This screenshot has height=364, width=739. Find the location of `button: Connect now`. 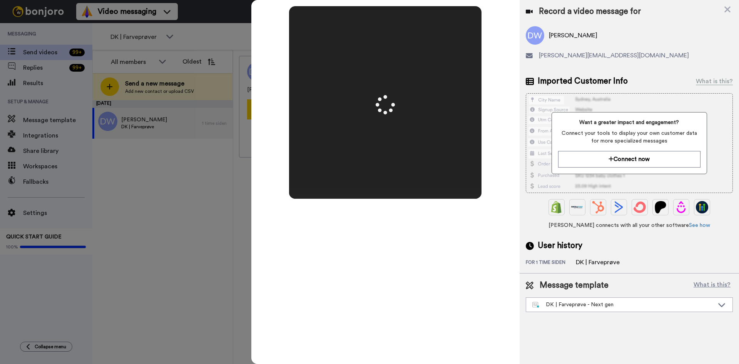

button: Connect now is located at coordinates (629, 159).